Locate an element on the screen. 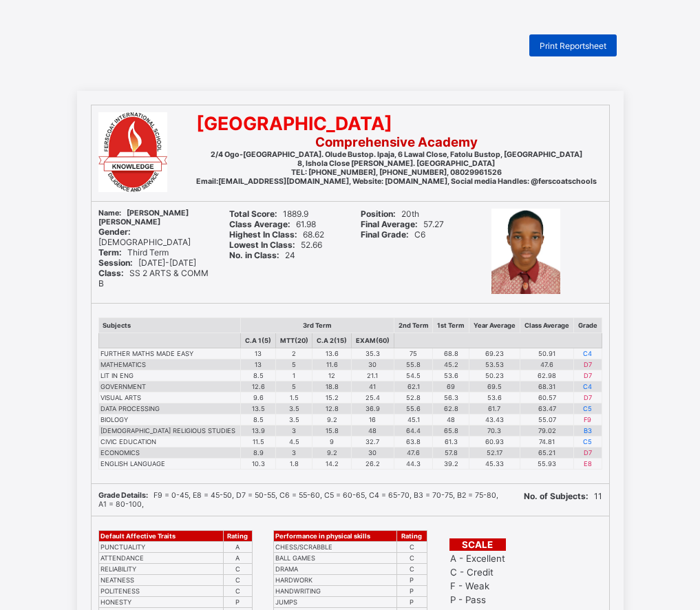 This screenshot has width=700, height=610. b: Highest In Class: is located at coordinates (263, 234).